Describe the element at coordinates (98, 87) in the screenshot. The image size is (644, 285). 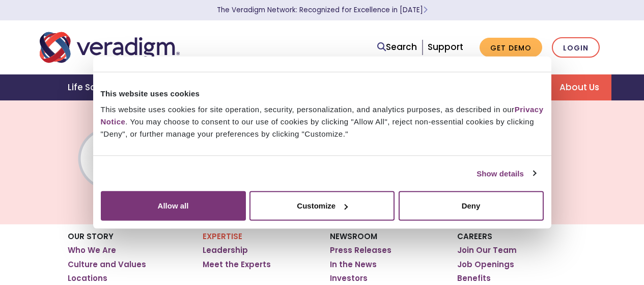
I see `a: Life Sciences` at that location.